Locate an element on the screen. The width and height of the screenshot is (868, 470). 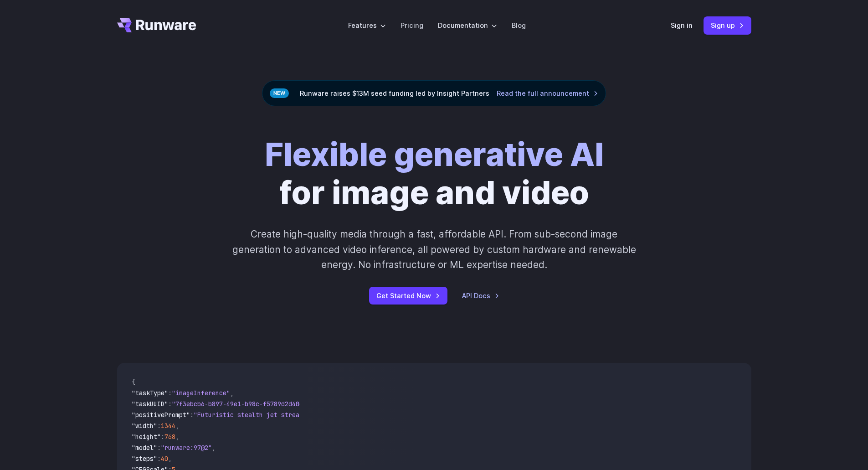
a: Sign in is located at coordinates (682, 25).